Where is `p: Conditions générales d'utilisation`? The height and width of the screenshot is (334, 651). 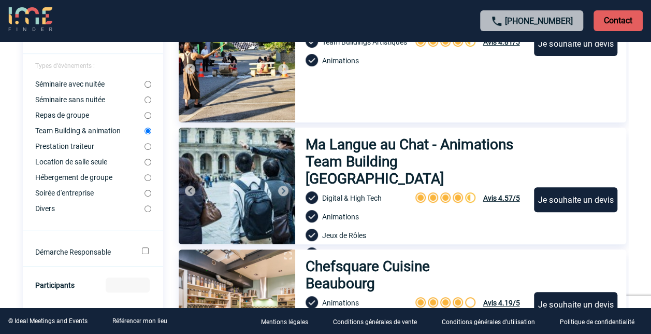 p: Conditions générales d'utilisation is located at coordinates (488, 322).